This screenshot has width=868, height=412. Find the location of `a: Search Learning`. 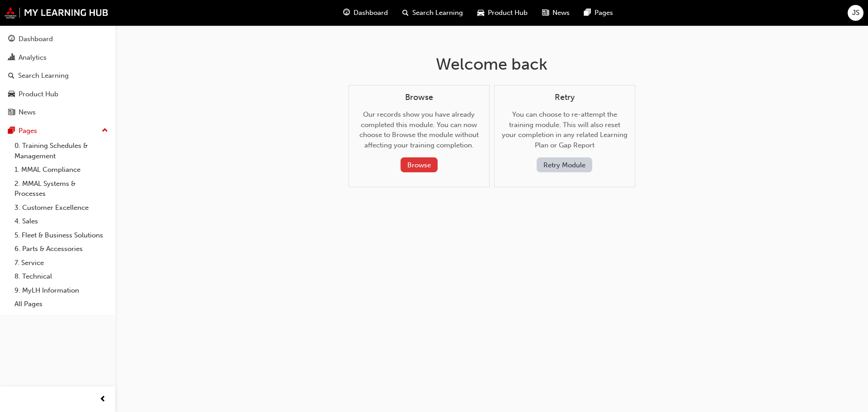

a: Search Learning is located at coordinates (57, 76).